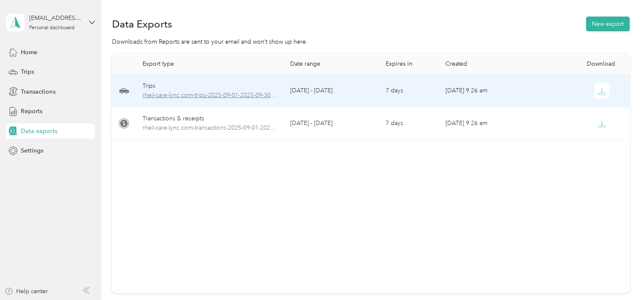  What do you see at coordinates (607, 23) in the screenshot?
I see `button: New export` at bounding box center [607, 23].